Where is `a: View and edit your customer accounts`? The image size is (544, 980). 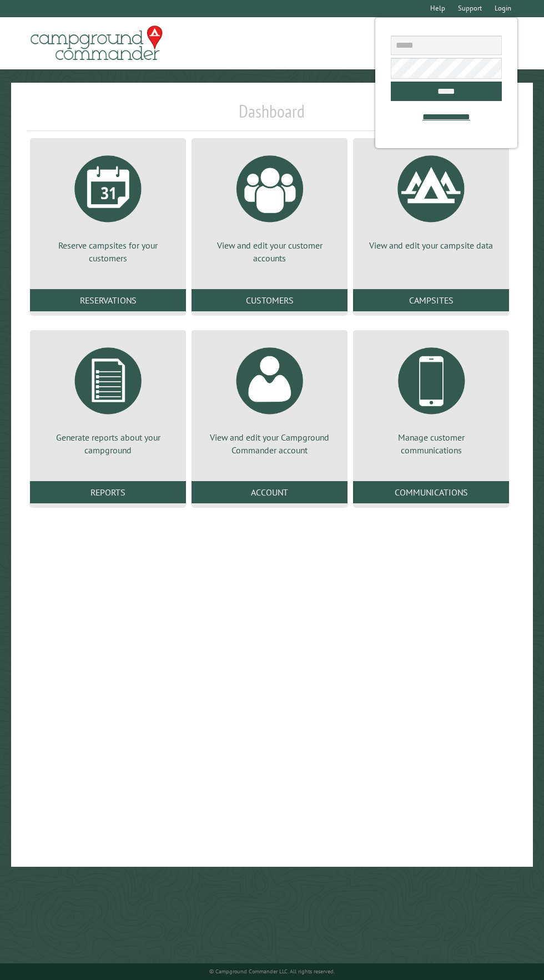
a: View and edit your customer accounts is located at coordinates (269, 205).